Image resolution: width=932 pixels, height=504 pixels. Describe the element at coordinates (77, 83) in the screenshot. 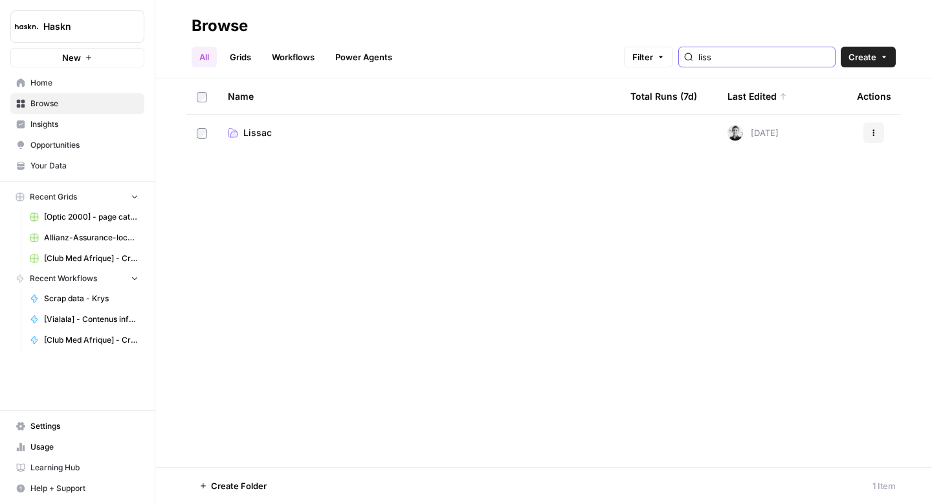

I see `a: Home` at that location.